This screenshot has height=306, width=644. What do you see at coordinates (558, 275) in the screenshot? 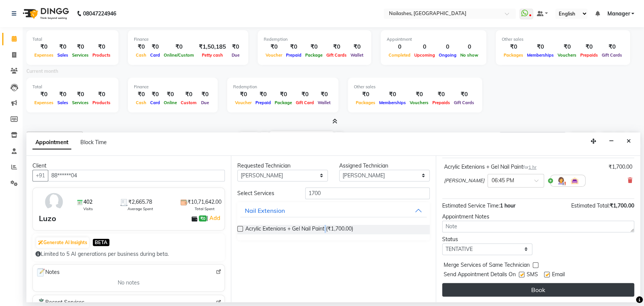
I see `span: Email` at bounding box center [558, 275].